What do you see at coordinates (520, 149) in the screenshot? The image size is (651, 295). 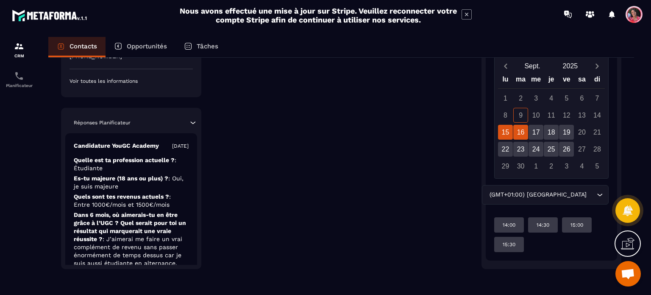 I see `div: 23` at bounding box center [520, 149].